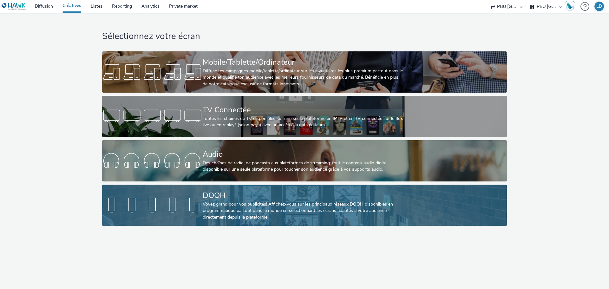 Image resolution: width=609 pixels, height=289 pixels. Describe the element at coordinates (303, 195) in the screenshot. I see `div: DOOH` at that location.